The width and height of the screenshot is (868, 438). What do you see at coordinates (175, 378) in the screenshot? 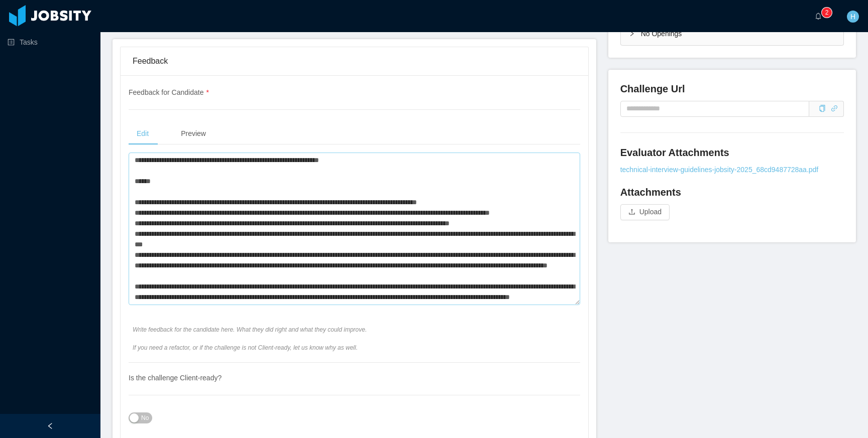
I see `span: Is the challenge Client-ready?` at bounding box center [175, 378].